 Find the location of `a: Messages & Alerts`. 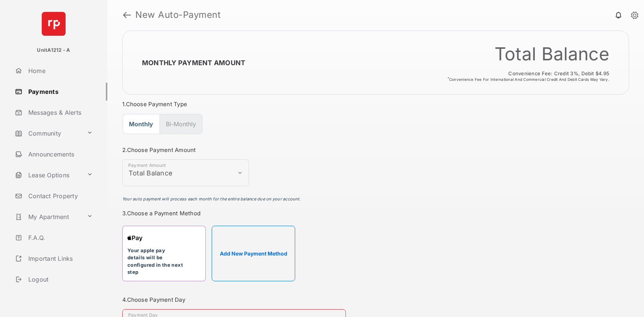

a: Messages & Alerts is located at coordinates (60, 112).